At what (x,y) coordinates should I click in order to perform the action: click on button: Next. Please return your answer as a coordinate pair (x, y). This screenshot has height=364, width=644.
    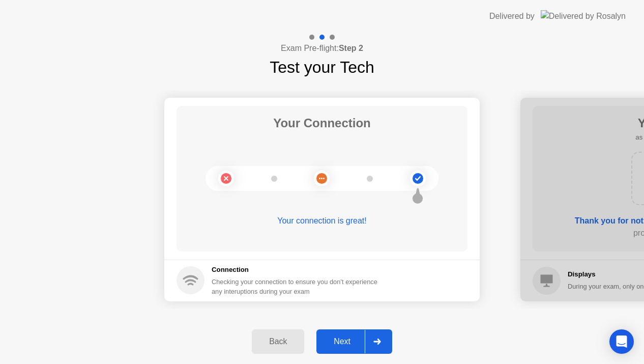
    Looking at the image, I should click on (354, 342).